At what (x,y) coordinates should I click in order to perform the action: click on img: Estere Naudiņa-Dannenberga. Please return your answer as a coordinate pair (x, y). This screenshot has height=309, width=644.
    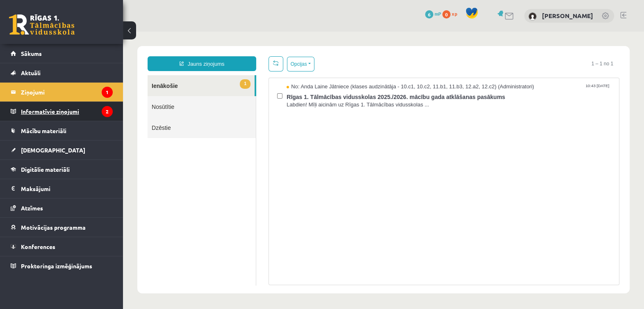
    Looking at the image, I should click on (533, 16).